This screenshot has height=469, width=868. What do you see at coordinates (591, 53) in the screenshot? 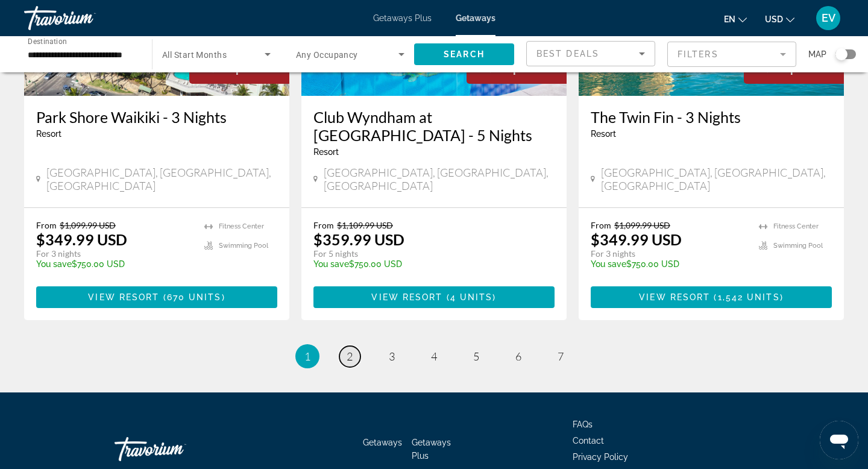
I see `mat-select: Sort by` at bounding box center [591, 53].